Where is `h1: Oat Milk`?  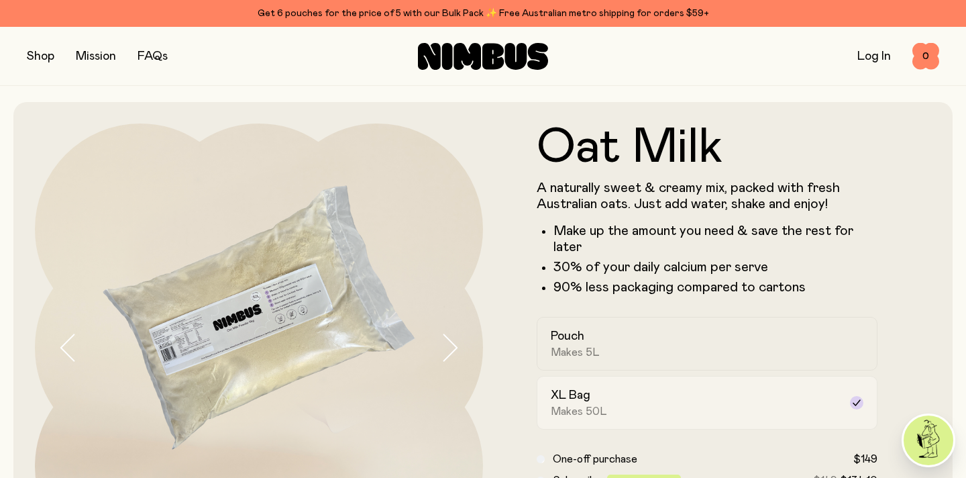
h1: Oat Milk is located at coordinates (707, 148).